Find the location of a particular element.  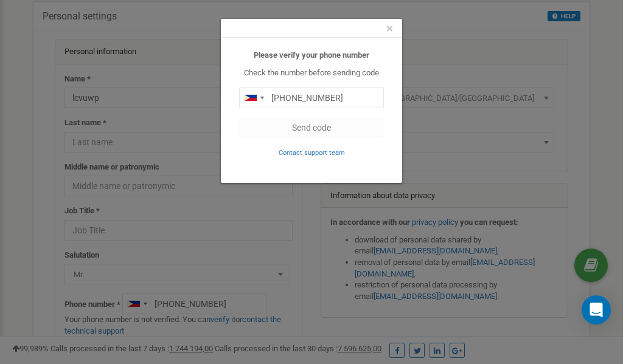

input: 0905 123 4567 is located at coordinates (311, 98).